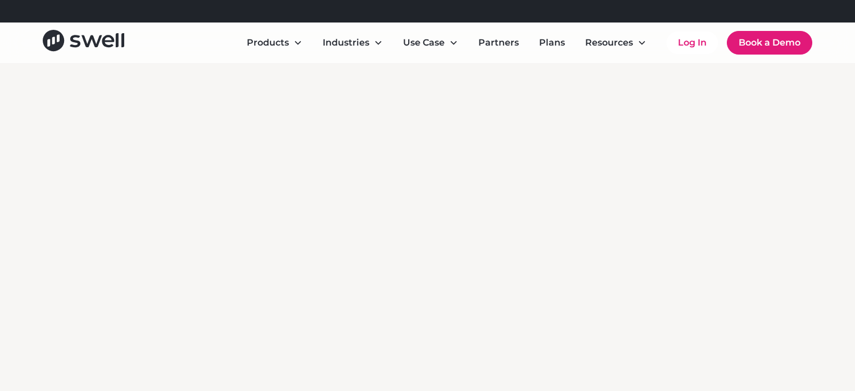 The height and width of the screenshot is (391, 855). I want to click on a: home, so click(83, 42).